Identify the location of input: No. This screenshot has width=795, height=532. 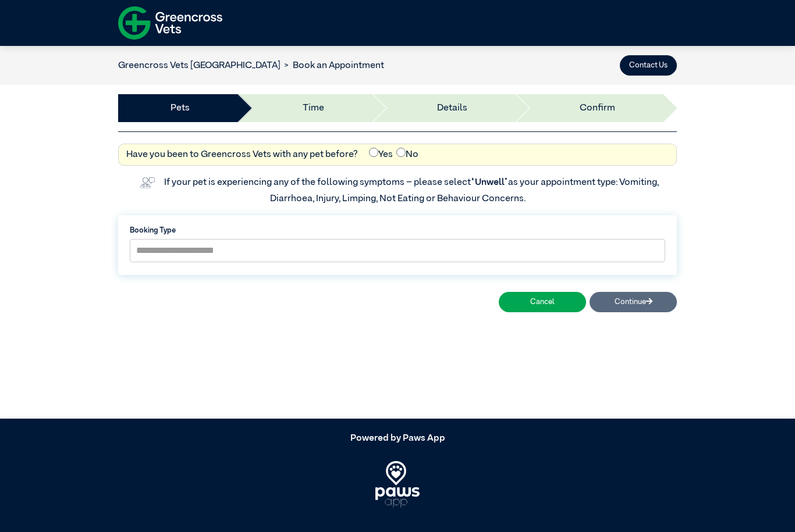
(401, 152).